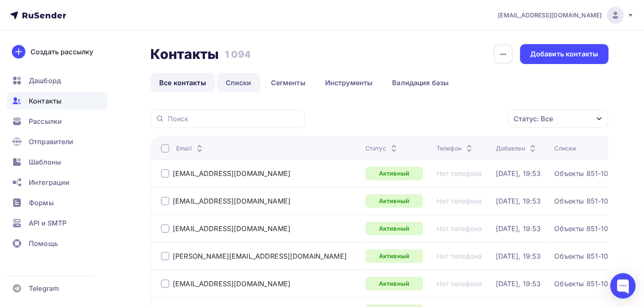 The height and width of the screenshot is (307, 644). Describe the element at coordinates (564, 54) in the screenshot. I see `div: Добавить контакты` at that location.